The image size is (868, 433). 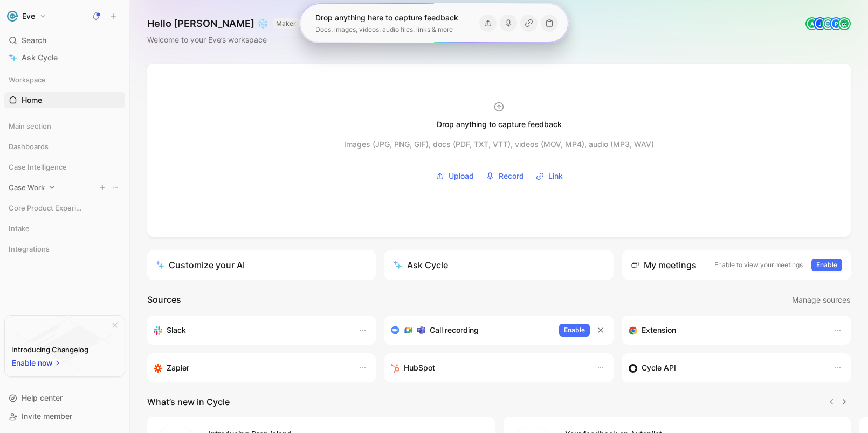 I want to click on div: Welcome to your Eve’s workspace, so click(x=223, y=40).